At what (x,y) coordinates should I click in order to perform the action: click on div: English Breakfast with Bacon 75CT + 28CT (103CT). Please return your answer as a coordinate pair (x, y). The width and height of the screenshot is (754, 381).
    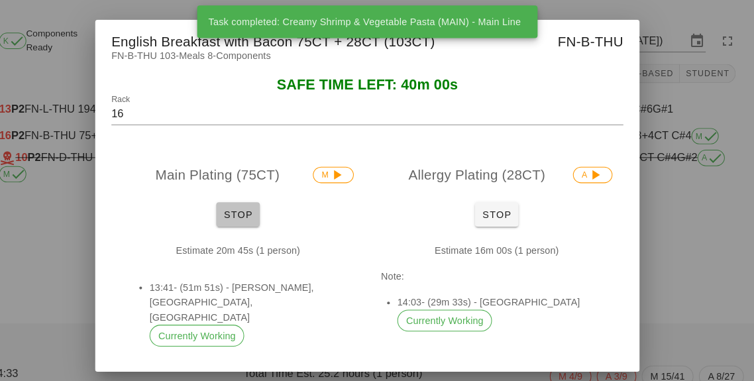
    Looking at the image, I should click on (377, 38).